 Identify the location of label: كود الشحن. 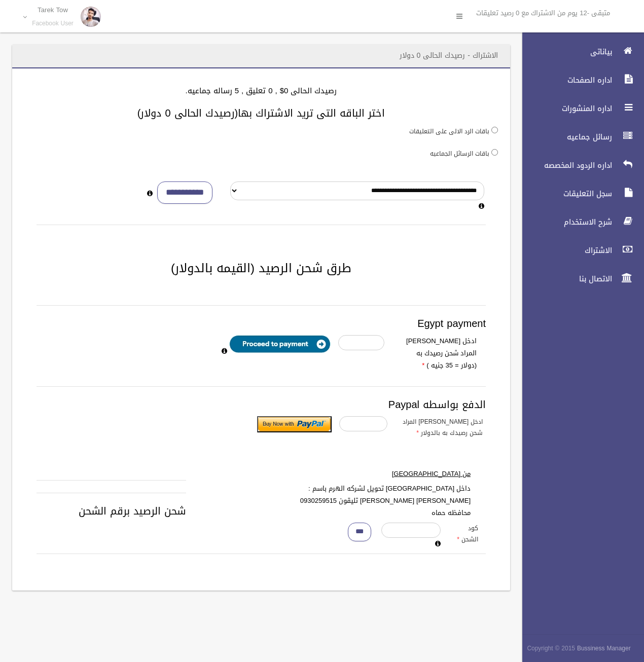
(467, 534).